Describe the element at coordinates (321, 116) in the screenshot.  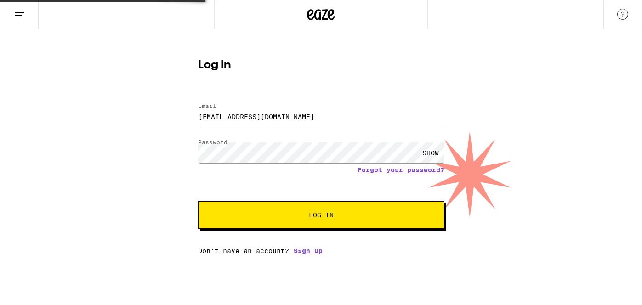
I see `input: Email` at that location.